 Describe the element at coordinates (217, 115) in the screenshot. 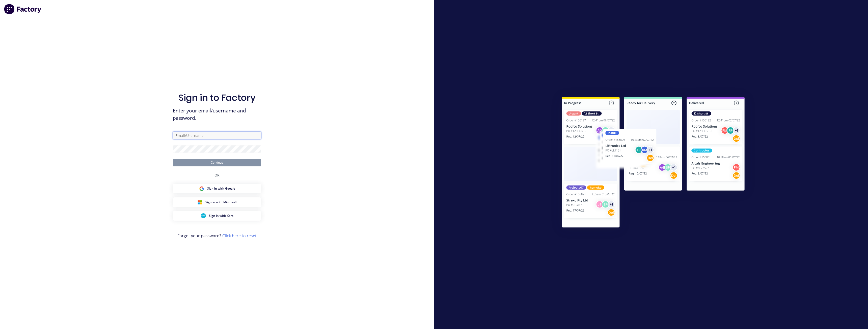

I see `span: Enter your email/username and password.` at that location.